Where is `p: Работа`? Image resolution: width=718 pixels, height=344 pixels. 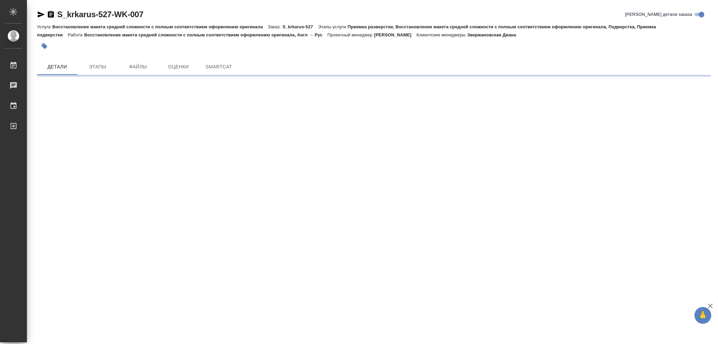 p: Работа is located at coordinates (76, 35).